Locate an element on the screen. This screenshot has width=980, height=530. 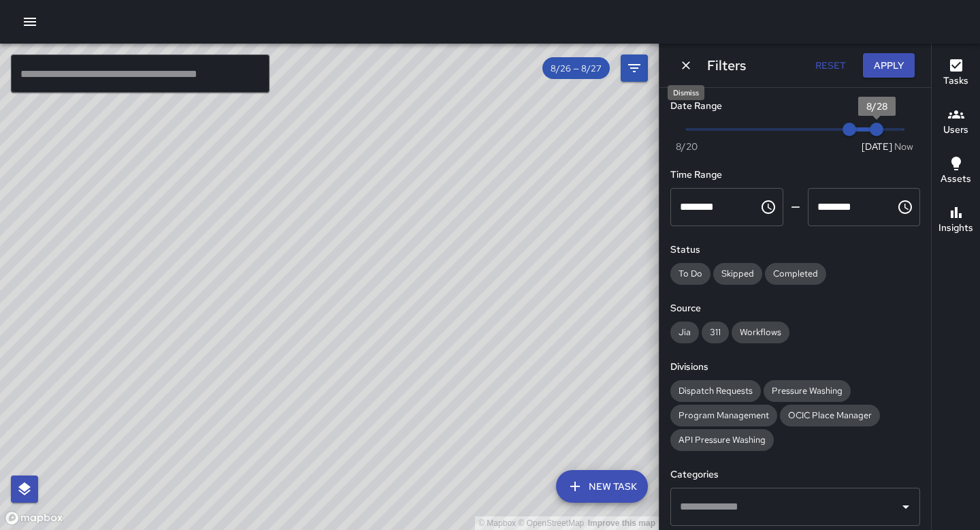
span: Jia is located at coordinates (685, 331).